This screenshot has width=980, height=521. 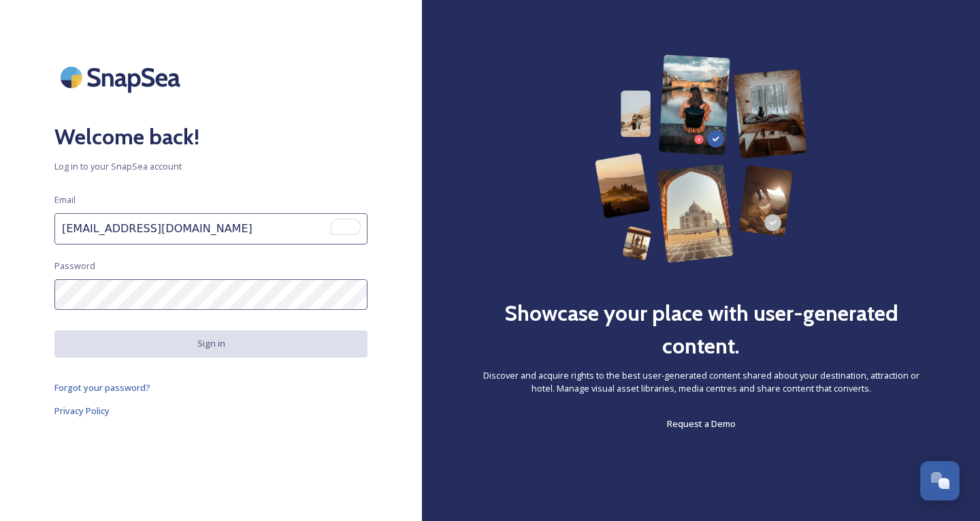 I want to click on h2: Showcase your place with user-generated content., so click(x=702, y=329).